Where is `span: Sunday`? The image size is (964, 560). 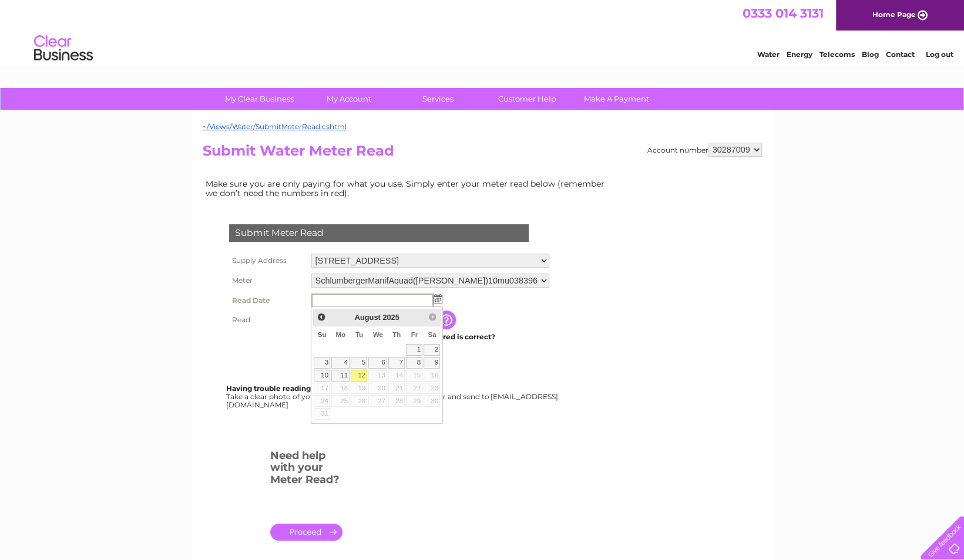 span: Sunday is located at coordinates (322, 335).